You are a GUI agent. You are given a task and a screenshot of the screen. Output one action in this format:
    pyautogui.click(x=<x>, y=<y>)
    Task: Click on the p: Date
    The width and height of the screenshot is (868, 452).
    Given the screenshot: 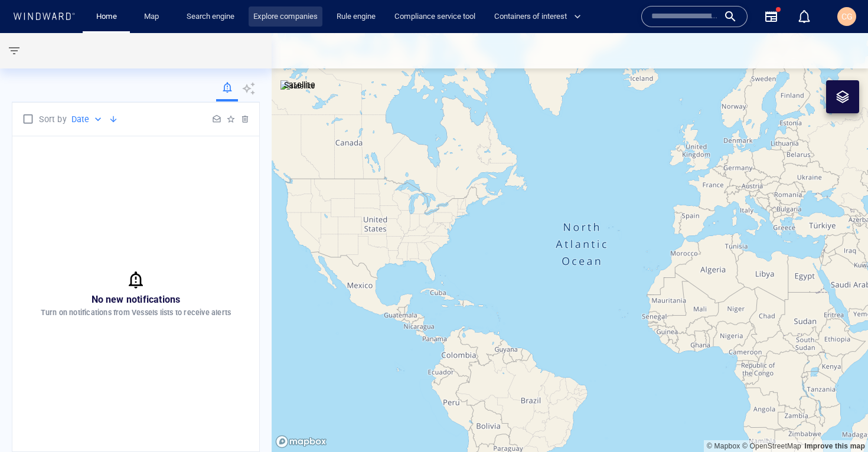 What is the action you would take?
    pyautogui.click(x=80, y=120)
    